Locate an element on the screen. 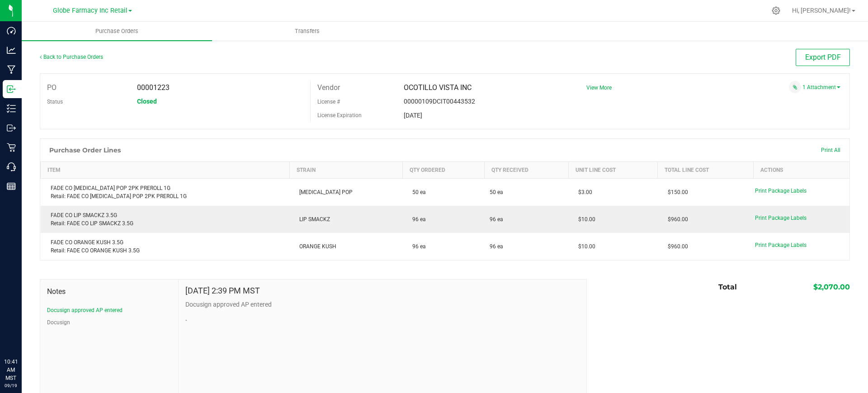  span: Notes is located at coordinates (109, 292).